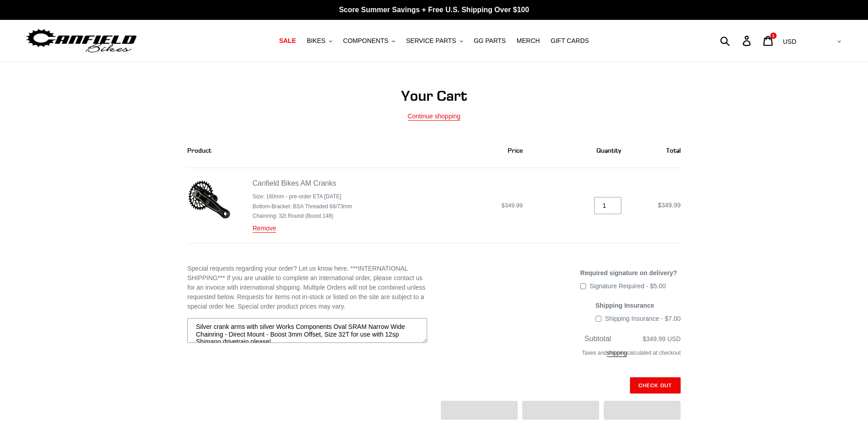 The image size is (868, 422). I want to click on a: Canfield Bikes AM Cranks, so click(294, 183).